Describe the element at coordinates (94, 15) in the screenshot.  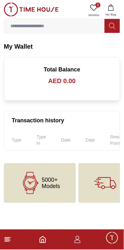
I see `span: Wishlist` at that location.